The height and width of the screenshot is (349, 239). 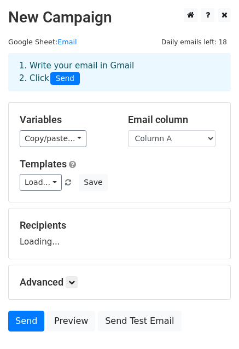 I want to click on a: Email, so click(x=67, y=42).